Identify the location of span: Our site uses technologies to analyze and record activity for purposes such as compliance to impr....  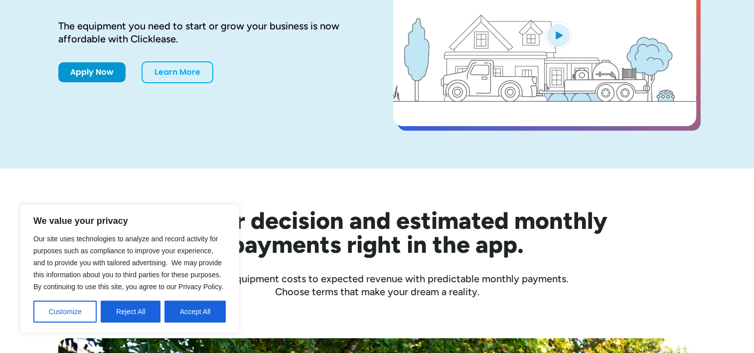
(128, 263).